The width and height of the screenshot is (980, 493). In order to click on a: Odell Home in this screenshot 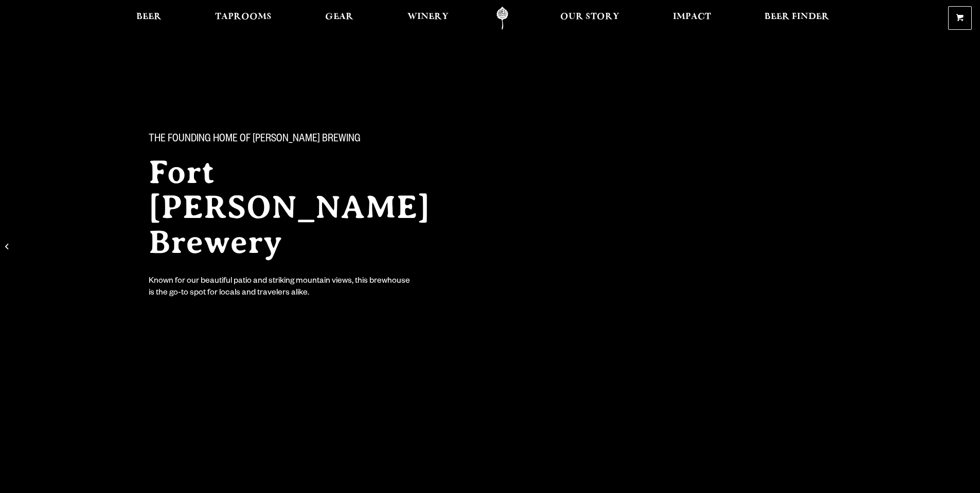, I will do `click(502, 18)`.